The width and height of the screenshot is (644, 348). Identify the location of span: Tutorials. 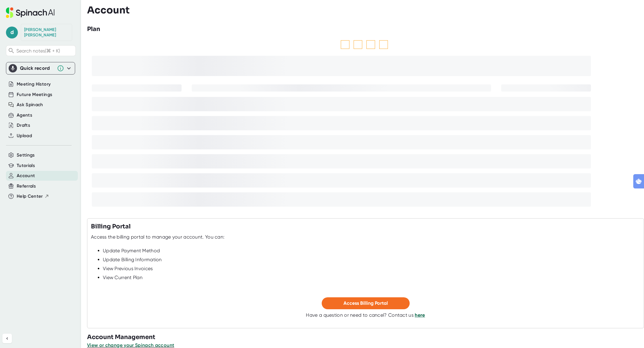
(26, 166).